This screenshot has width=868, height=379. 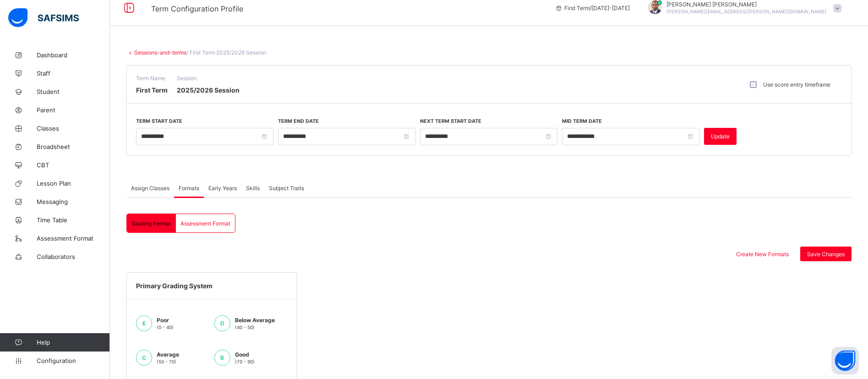 I want to click on span: Session, so click(x=208, y=78).